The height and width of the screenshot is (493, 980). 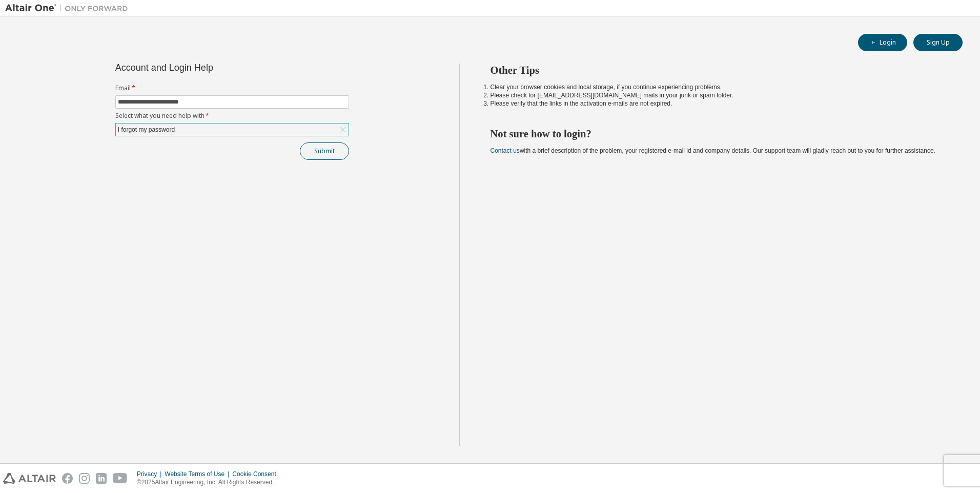 What do you see at coordinates (718, 103) in the screenshot?
I see `li: Please verify that the links in the activation e-mails are not expired.` at bounding box center [718, 103].